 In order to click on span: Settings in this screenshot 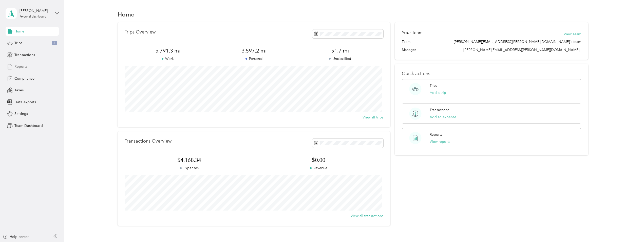, I will do `click(21, 114)`.